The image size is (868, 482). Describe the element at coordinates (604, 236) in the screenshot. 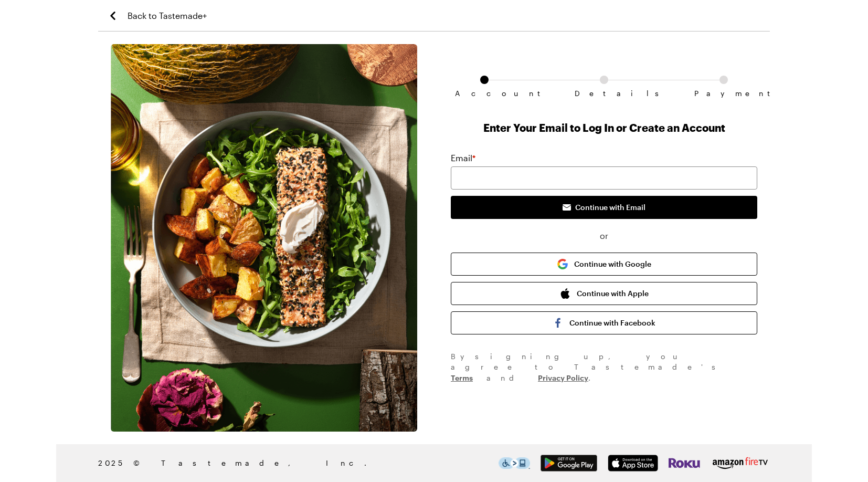

I see `span: or` at that location.